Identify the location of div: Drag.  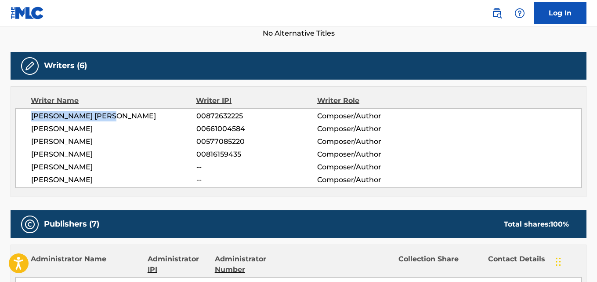
(558, 261).